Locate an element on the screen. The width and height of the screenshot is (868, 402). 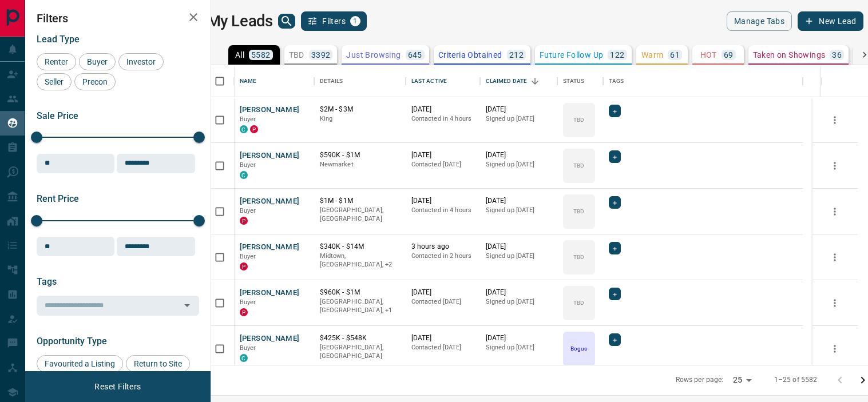
p: Contacted in 2 hours is located at coordinates (443, 256).